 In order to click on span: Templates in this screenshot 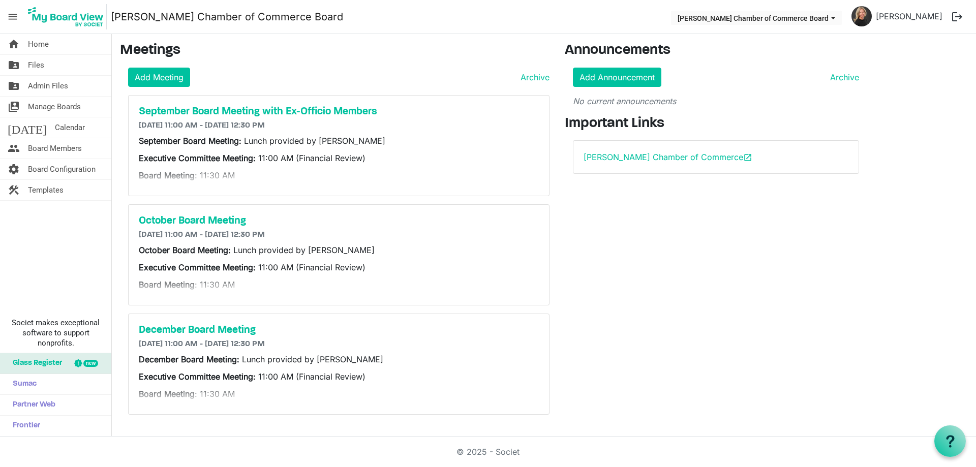, I will do `click(46, 190)`.